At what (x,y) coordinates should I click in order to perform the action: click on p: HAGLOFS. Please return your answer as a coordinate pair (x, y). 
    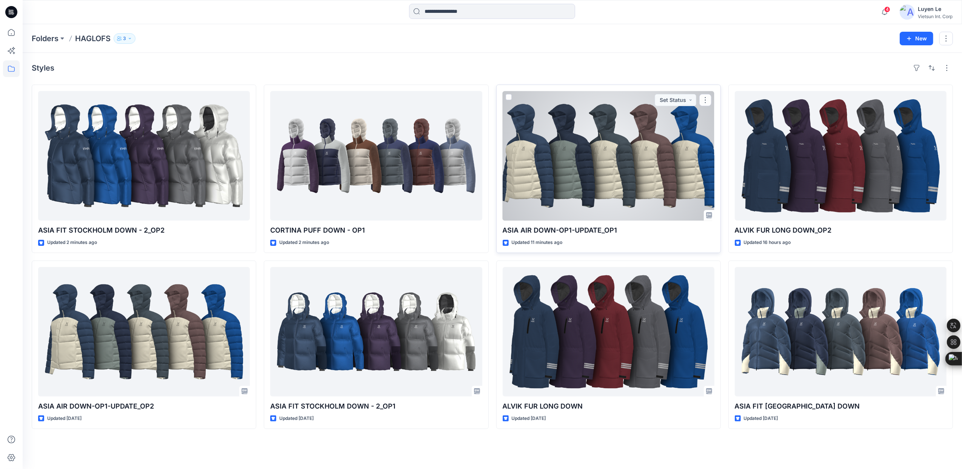
    Looking at the image, I should click on (93, 39).